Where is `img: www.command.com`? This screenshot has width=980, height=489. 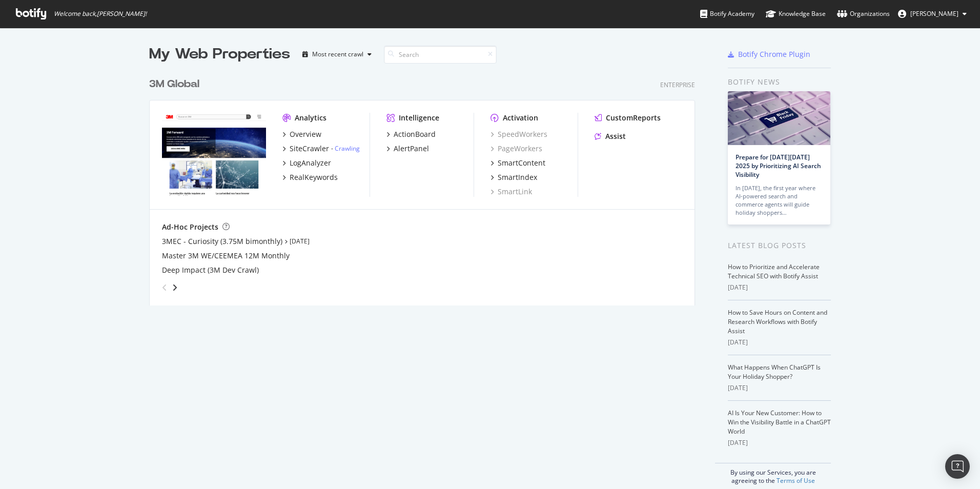 img: www.command.com is located at coordinates (214, 155).